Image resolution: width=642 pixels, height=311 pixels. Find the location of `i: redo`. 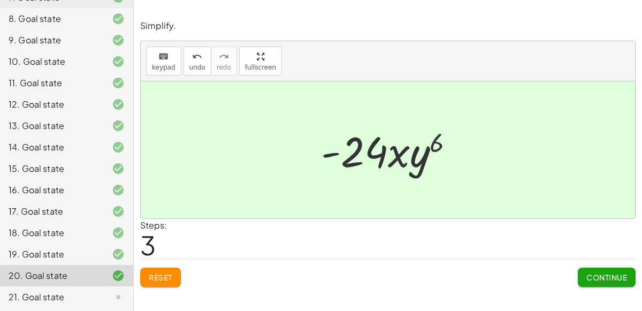

i: redo is located at coordinates (224, 57).